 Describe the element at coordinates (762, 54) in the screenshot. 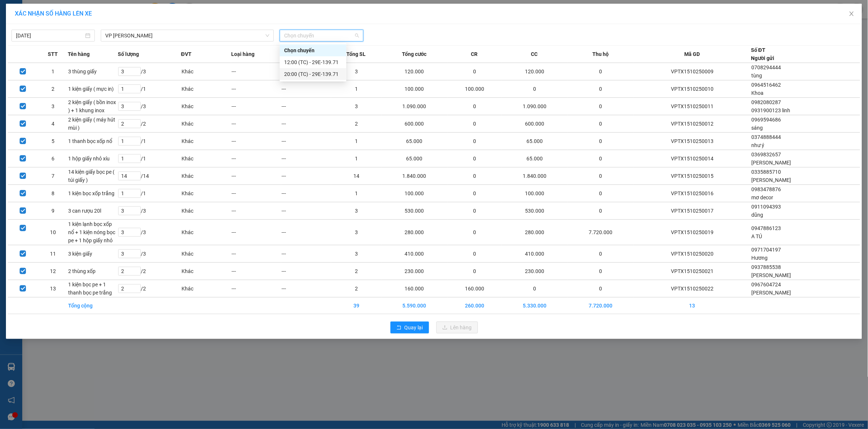

I see `div: Số ĐT Người gửi` at that location.